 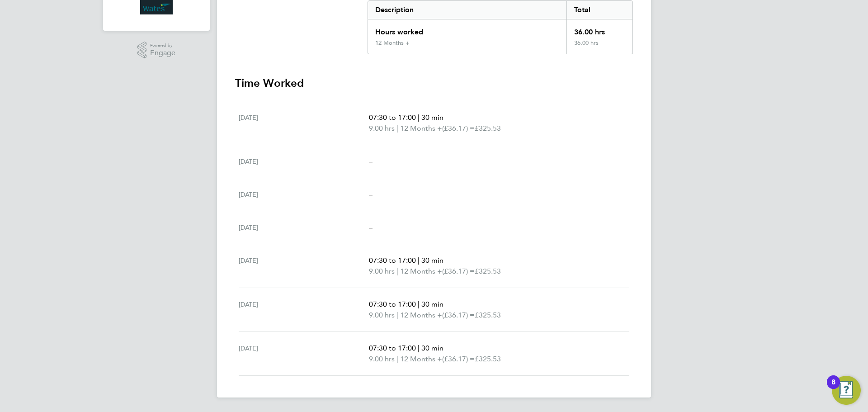 I want to click on div: Total, so click(x=600, y=10).